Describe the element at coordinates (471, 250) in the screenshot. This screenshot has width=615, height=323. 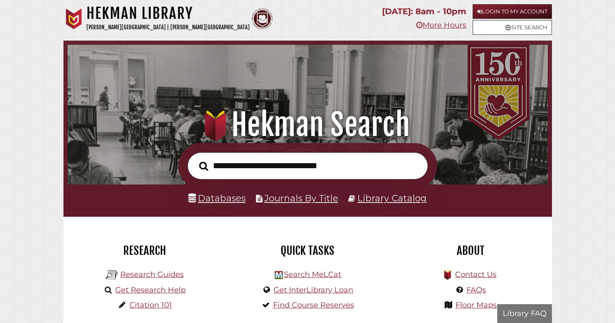
I see `h2: About` at that location.